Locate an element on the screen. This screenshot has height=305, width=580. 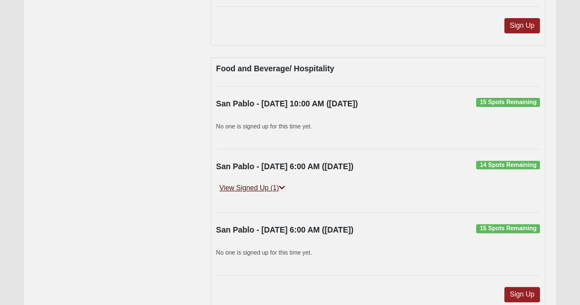
a: View Signed Up (1) is located at coordinates (253, 188).